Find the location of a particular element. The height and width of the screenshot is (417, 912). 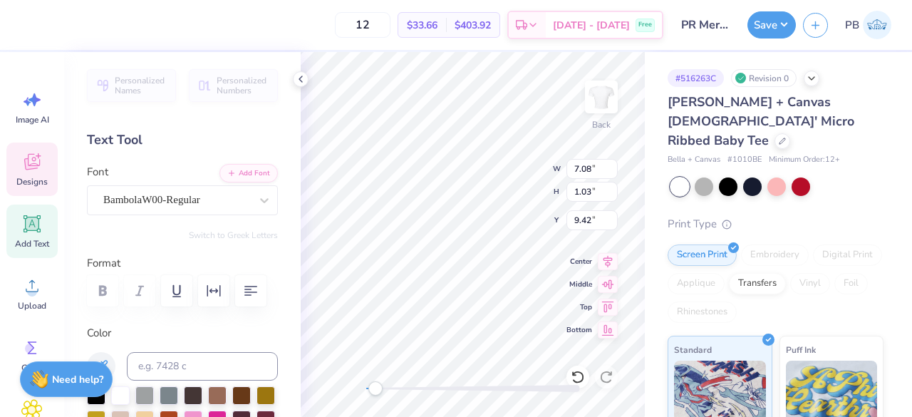

div: Accessibility label is located at coordinates (375, 388).